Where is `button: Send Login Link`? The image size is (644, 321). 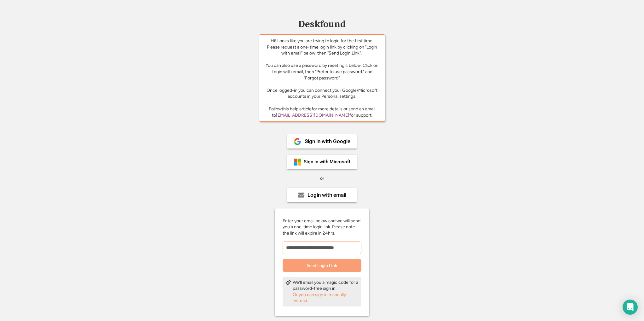
button: Send Login Link is located at coordinates (322, 265).